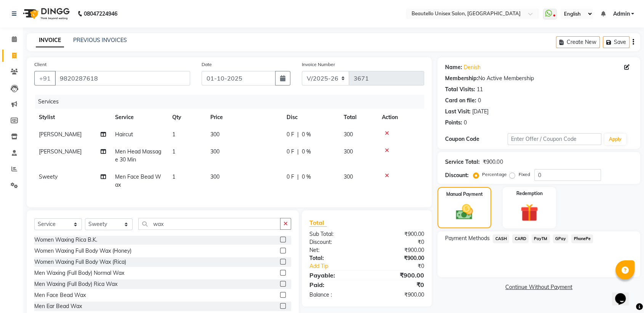 This screenshot has height=313, width=644. I want to click on a: Add Tip, so click(340, 266).